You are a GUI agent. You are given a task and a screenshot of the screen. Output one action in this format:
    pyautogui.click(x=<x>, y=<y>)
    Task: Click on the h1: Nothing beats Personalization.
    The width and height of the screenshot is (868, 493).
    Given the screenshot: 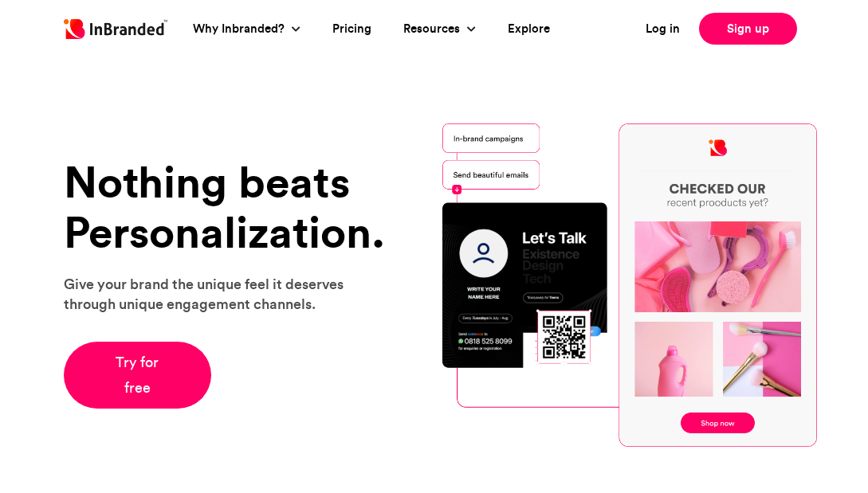 What is the action you would take?
    pyautogui.click(x=211, y=207)
    